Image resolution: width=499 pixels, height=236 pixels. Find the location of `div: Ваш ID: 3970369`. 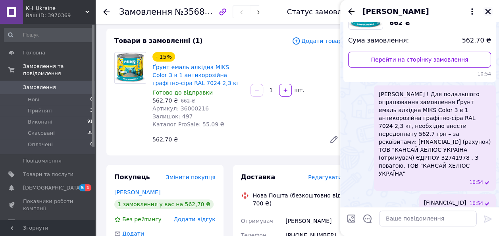

div: Ваш ID: 3970369 is located at coordinates (60, 15).